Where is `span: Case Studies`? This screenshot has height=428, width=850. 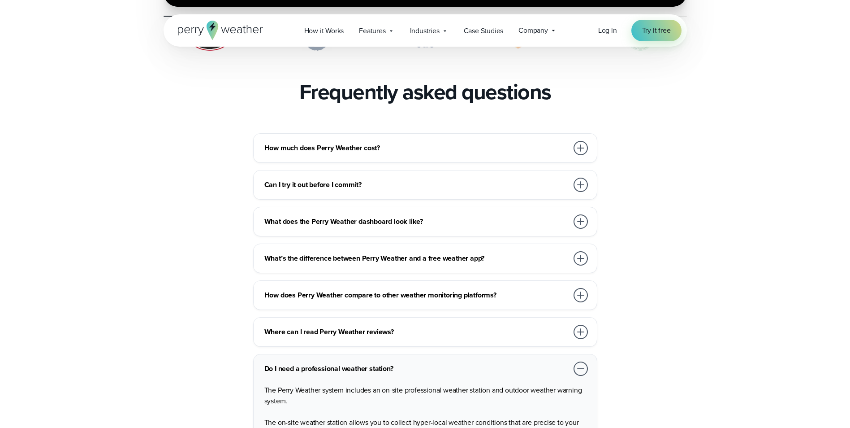 span: Case Studies is located at coordinates (484, 31).